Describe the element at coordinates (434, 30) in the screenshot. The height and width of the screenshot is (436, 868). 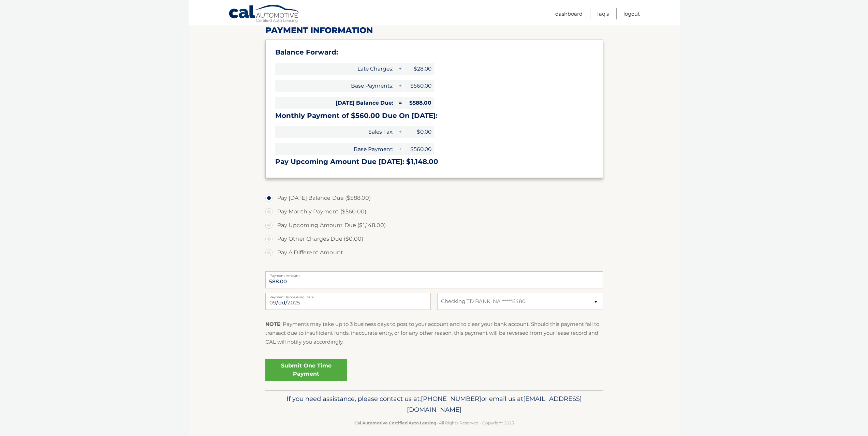
I see `h2: Payment Information` at that location.